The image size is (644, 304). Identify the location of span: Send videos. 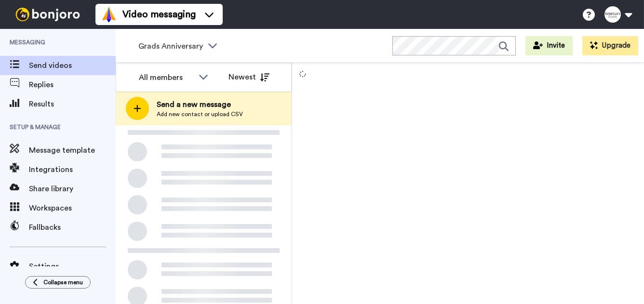
(72, 66).